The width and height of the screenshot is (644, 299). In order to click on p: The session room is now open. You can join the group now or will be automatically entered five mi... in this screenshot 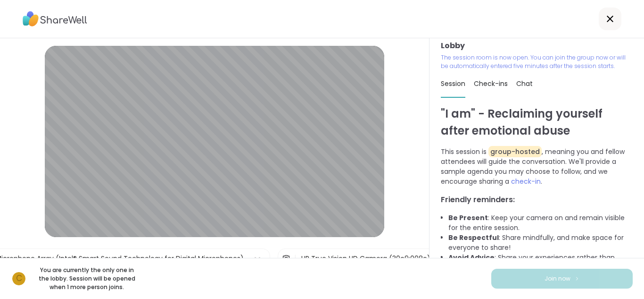, I will do `click(537, 62)`.